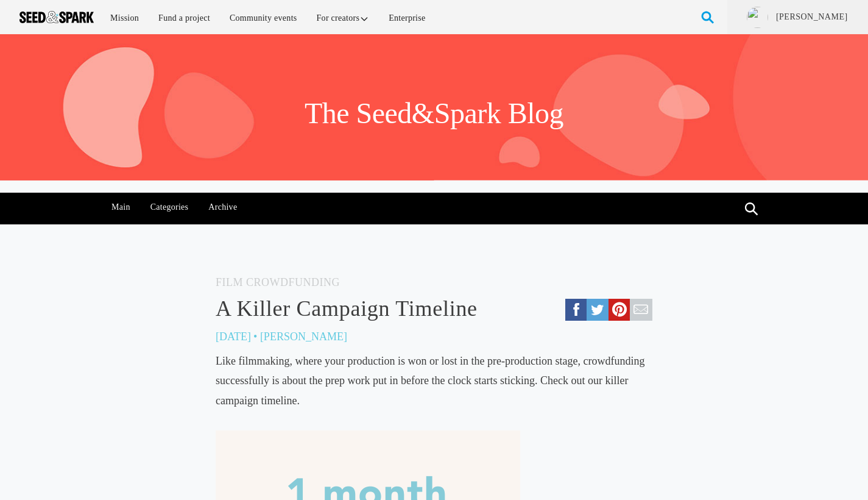 The height and width of the screenshot is (500, 868). Describe the element at coordinates (184, 17) in the screenshot. I see `a: Fund a project` at that location.